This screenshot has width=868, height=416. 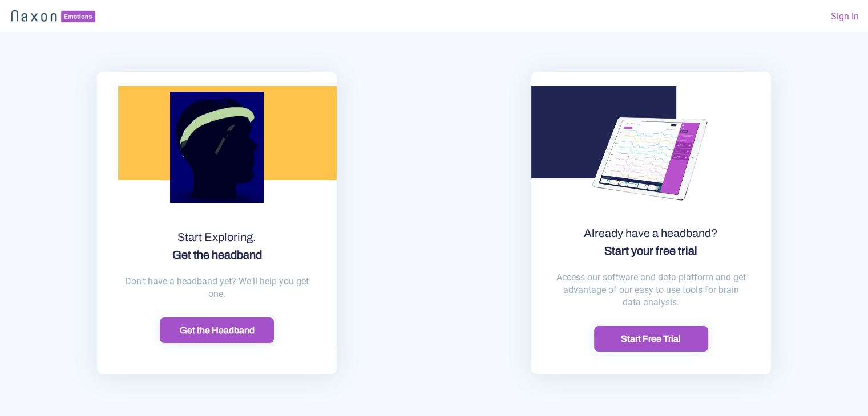 I want to click on img: headband.png, so click(x=217, y=148).